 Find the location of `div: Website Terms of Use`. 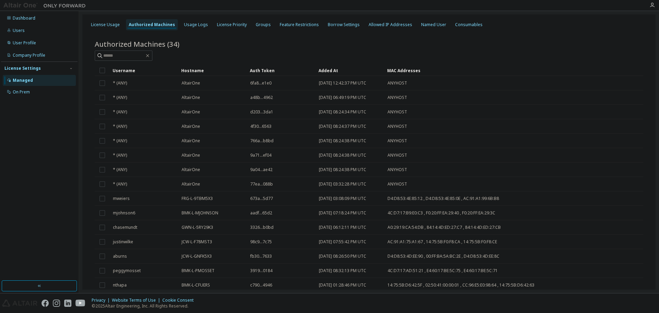

div: Website Terms of Use is located at coordinates (137, 300).